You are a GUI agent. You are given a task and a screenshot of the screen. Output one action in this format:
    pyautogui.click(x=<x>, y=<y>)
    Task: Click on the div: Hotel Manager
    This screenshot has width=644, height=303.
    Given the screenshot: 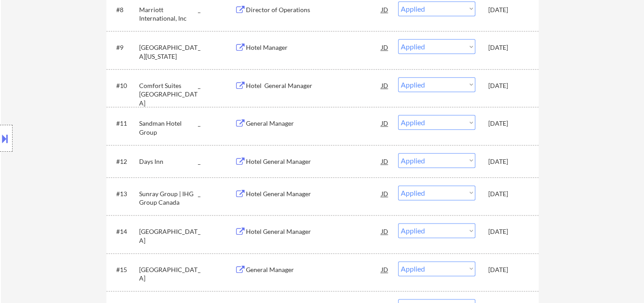 What is the action you would take?
    pyautogui.click(x=314, y=48)
    